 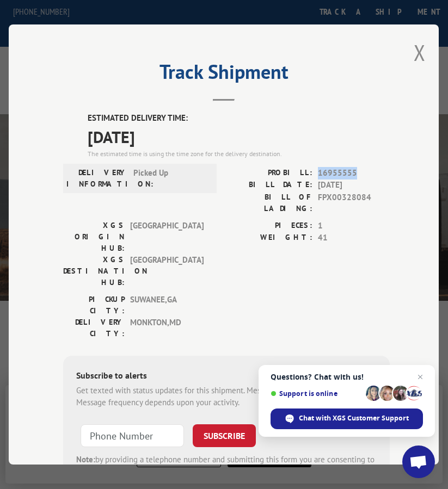 I want to click on span: FPX00328084, so click(x=354, y=203).